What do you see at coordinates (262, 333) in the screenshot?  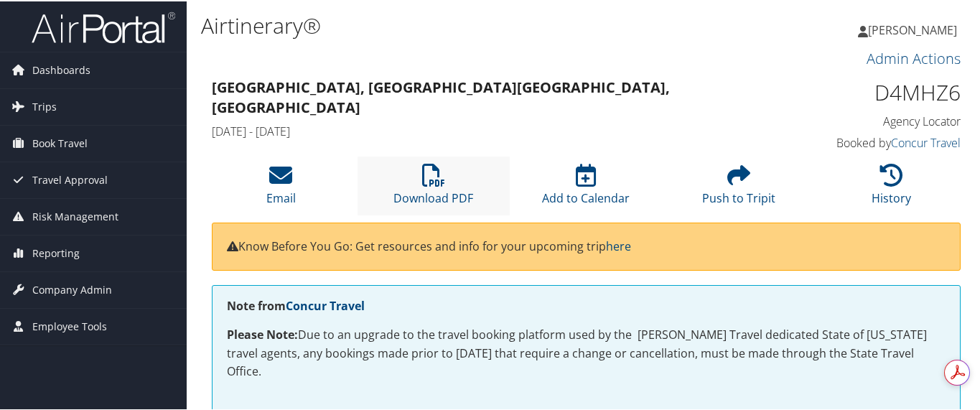 I see `strong: Please Note:` at bounding box center [262, 333].